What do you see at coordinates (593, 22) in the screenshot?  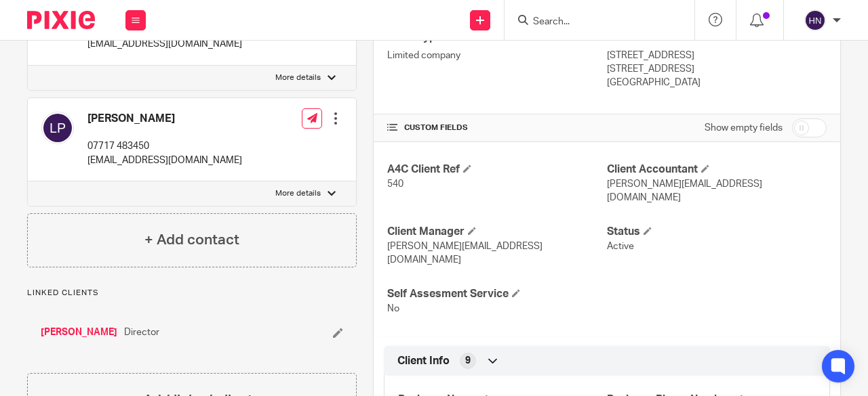 I see `input: Search` at bounding box center [593, 22].